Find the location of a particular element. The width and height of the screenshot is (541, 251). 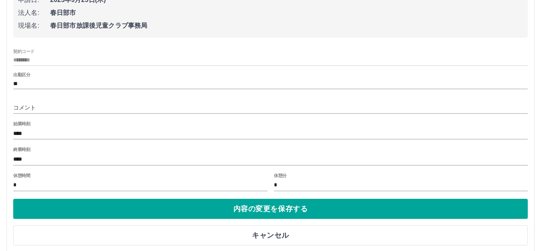

span: 現場名: is located at coordinates (34, 26).